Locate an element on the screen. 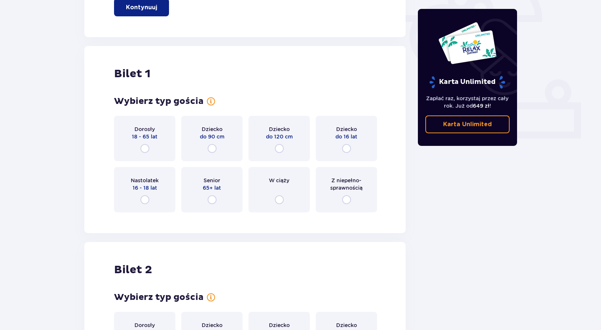 This screenshot has height=330, width=601. span: 649 zł is located at coordinates (481, 106).